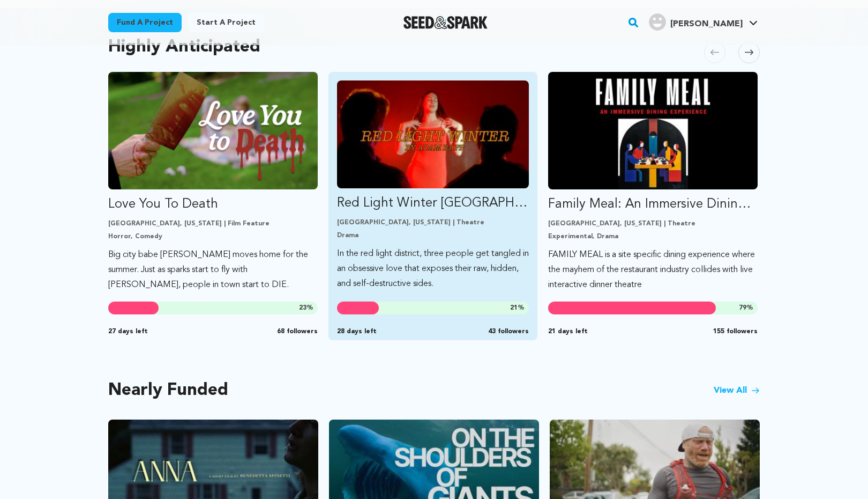 The image size is (868, 499). What do you see at coordinates (226, 23) in the screenshot?
I see `a: Start a project` at bounding box center [226, 23].